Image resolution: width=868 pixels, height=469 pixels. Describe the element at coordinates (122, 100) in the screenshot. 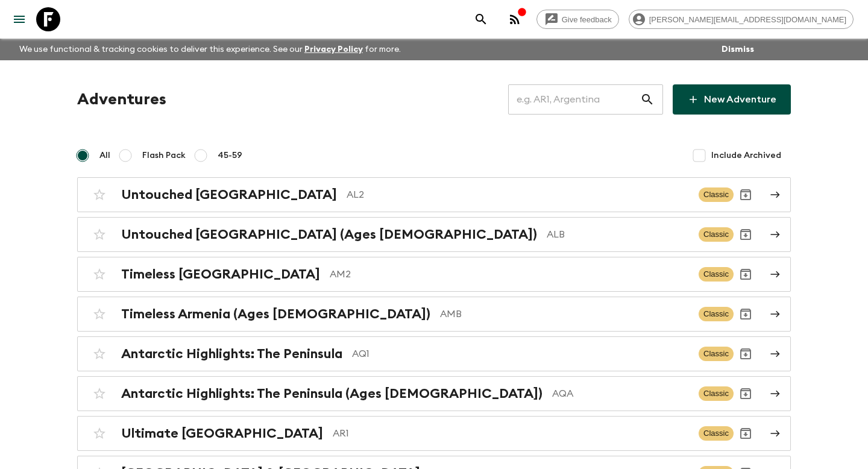

I see `h1: Adventures` at that location.